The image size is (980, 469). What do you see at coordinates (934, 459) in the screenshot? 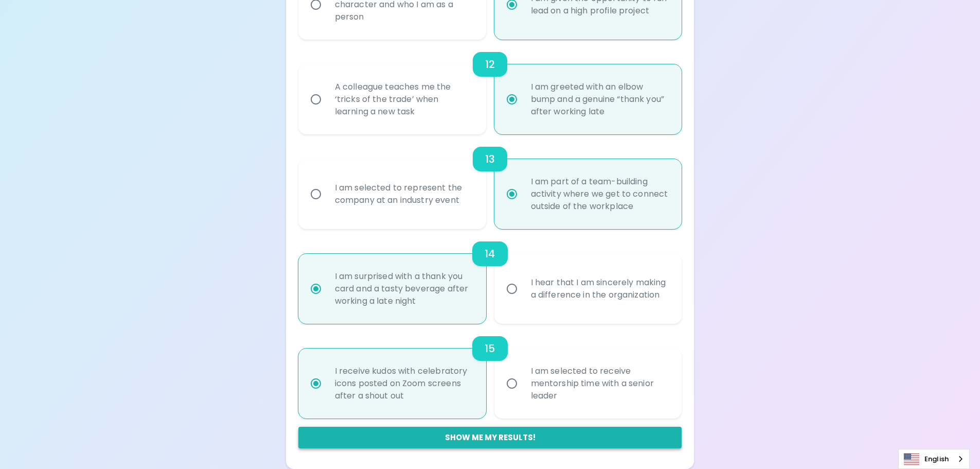
I see `a: English` at bounding box center [934, 459].